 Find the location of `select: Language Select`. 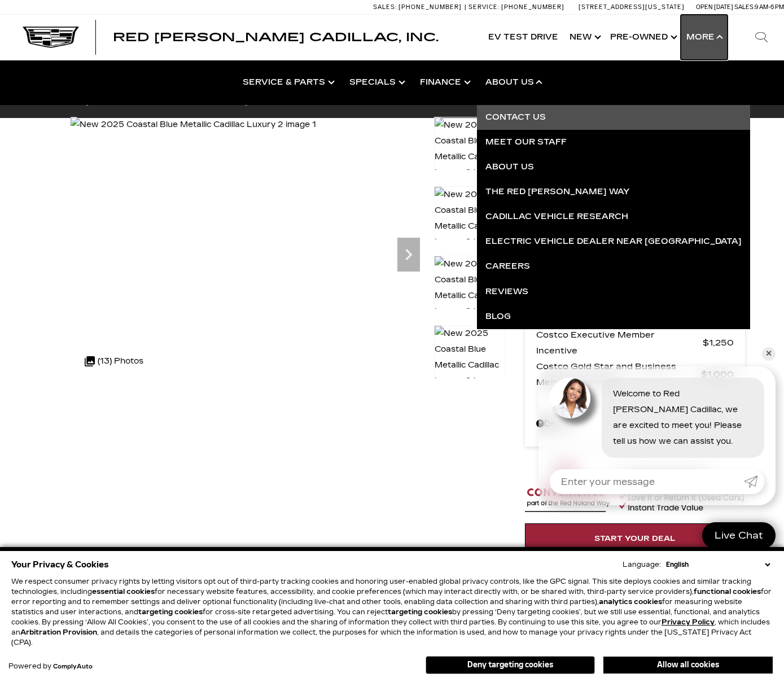

select: Language Select is located at coordinates (719, 565).